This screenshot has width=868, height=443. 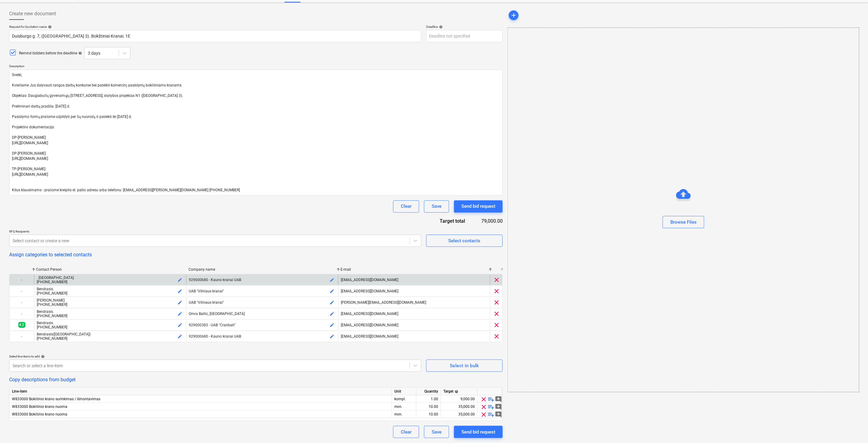 I want to click on div: 79,000.00, so click(x=489, y=221).